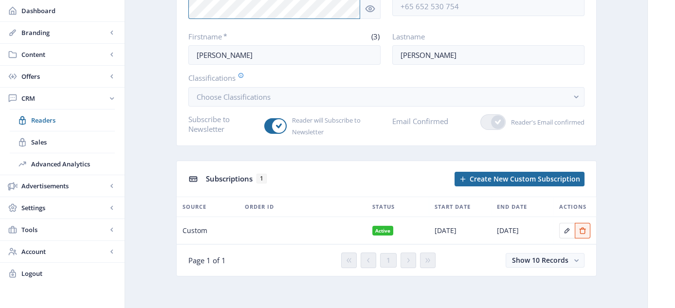  What do you see at coordinates (194, 207) in the screenshot?
I see `span: Source` at bounding box center [194, 207].